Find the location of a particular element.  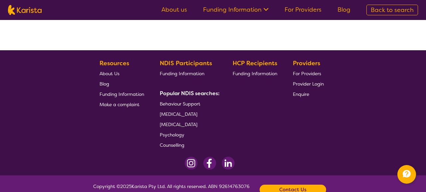

img: LinkedIn is located at coordinates (228, 163).